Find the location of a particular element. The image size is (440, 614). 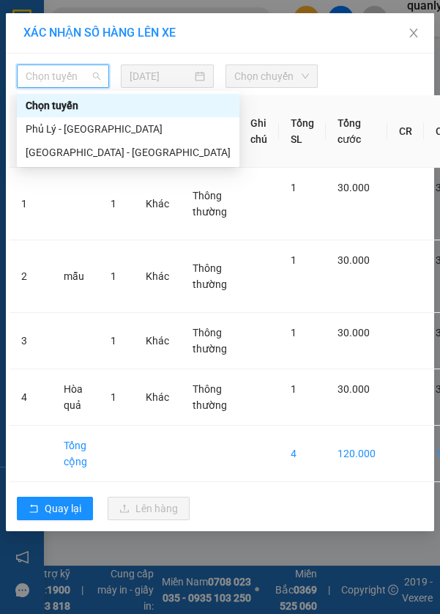

td: Tổng cộng is located at coordinates (75, 453).